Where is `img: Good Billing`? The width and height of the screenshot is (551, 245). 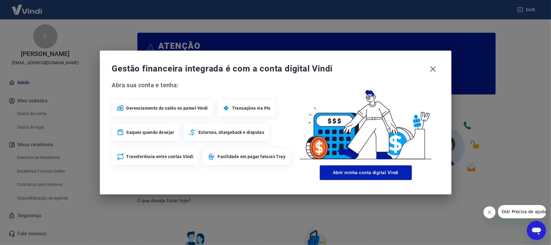
img: Good Billing is located at coordinates (366, 121).